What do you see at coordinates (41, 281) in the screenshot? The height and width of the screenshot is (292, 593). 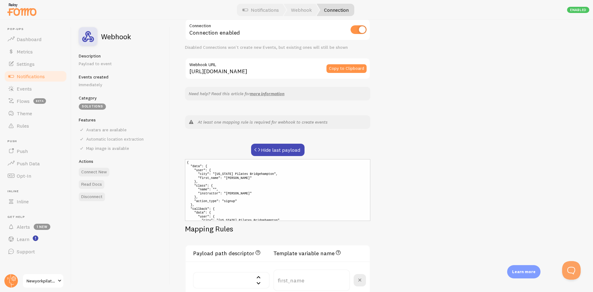 I see `span: Newyorkpilates` at bounding box center [41, 281].